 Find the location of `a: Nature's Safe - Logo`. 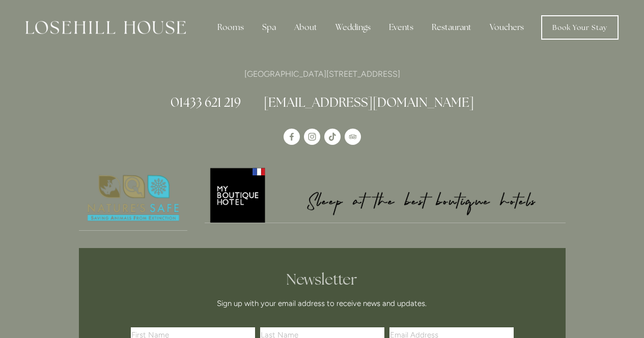

a: Nature's Safe - Logo is located at coordinates (134, 198).